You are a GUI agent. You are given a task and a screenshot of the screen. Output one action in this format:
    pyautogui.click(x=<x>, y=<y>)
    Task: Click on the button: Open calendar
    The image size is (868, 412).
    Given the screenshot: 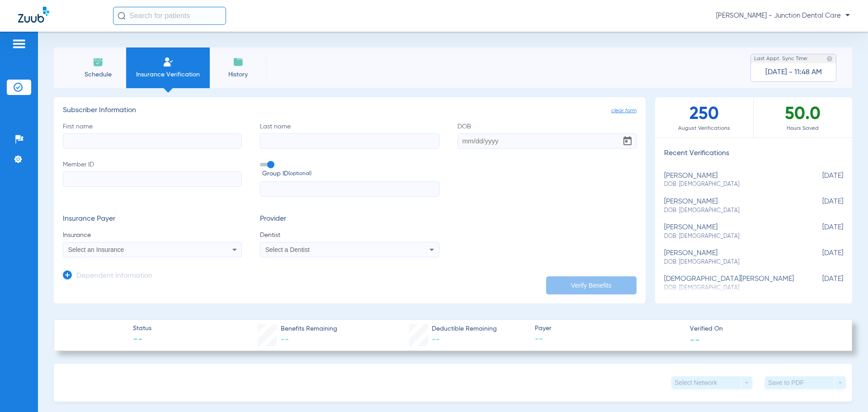 What is the action you would take?
    pyautogui.click(x=628, y=141)
    